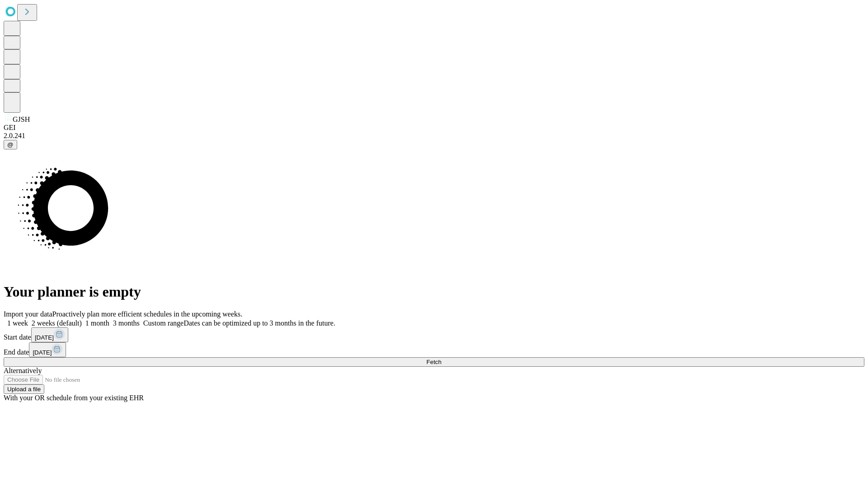 The image size is (868, 489). I want to click on span: Custom range, so click(163, 323).